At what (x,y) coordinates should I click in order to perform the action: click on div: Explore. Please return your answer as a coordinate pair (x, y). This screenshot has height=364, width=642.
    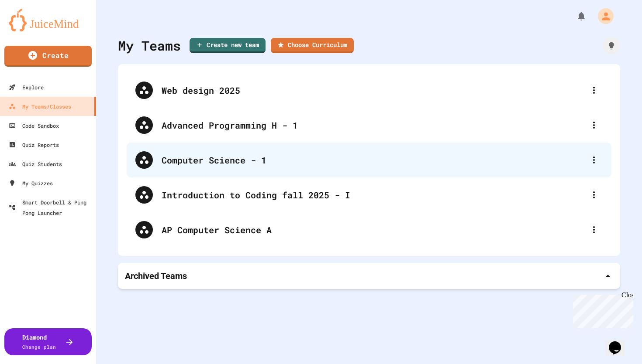
    Looking at the image, I should click on (26, 87).